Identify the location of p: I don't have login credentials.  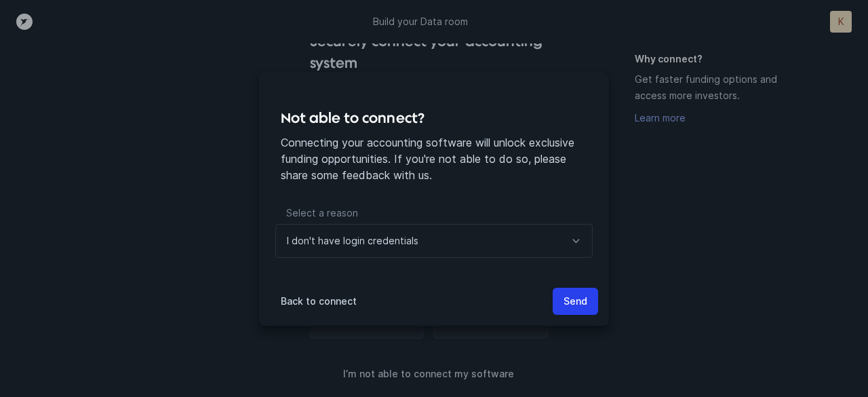
(353, 241).